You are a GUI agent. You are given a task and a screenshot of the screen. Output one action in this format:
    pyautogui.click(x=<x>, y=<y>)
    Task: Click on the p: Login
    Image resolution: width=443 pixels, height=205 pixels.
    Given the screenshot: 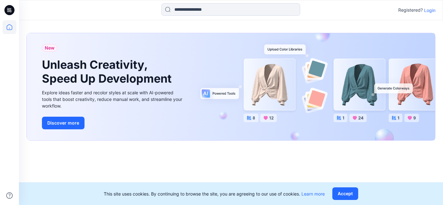 What is the action you would take?
    pyautogui.click(x=430, y=10)
    